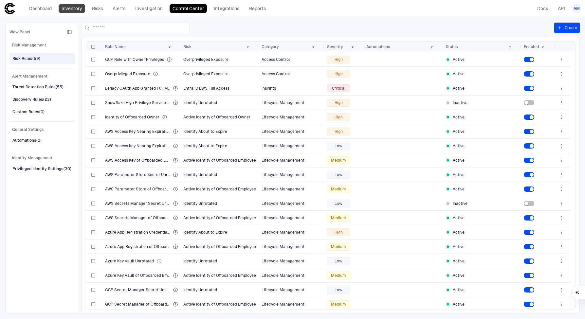  What do you see at coordinates (135, 60) in the screenshot?
I see `span: GCP Role with Owner Privileges` at bounding box center [135, 60].